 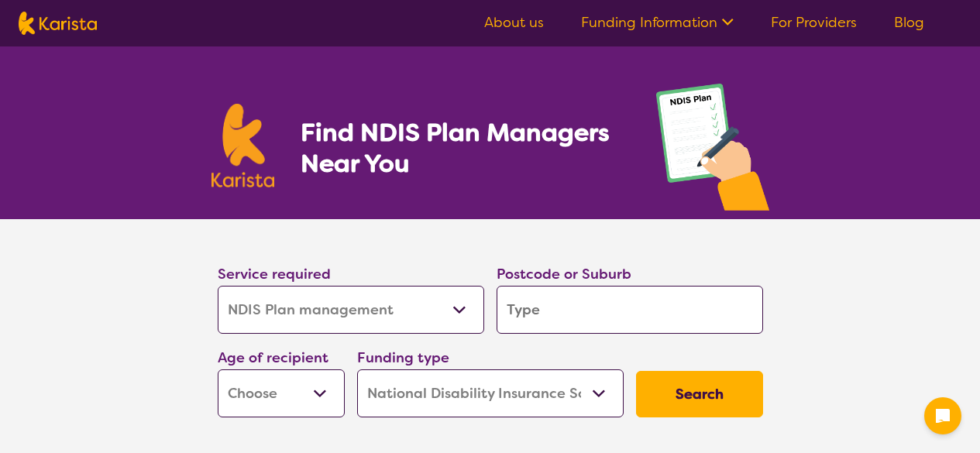 What do you see at coordinates (657, 22) in the screenshot?
I see `a: Funding Information` at bounding box center [657, 22].